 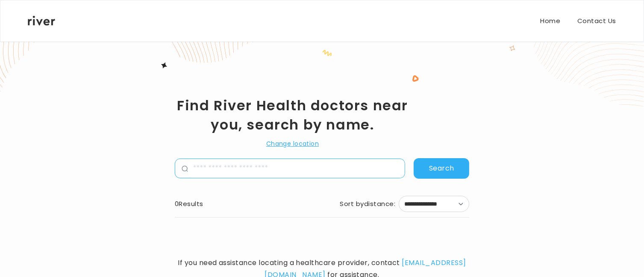 I want to click on input: name, so click(x=297, y=168).